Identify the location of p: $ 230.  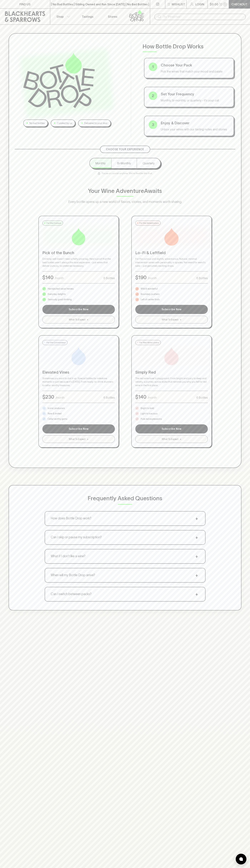
(48, 397).